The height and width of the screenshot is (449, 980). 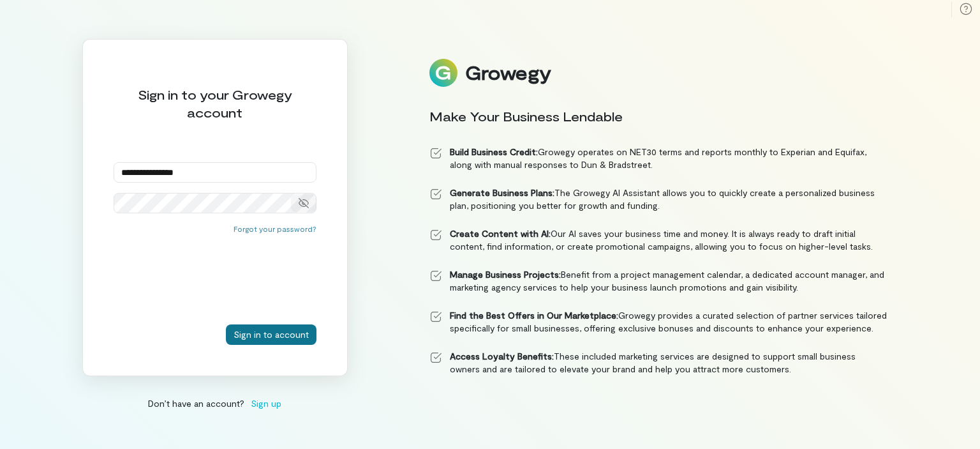 I want to click on img: Logo, so click(x=443, y=73).